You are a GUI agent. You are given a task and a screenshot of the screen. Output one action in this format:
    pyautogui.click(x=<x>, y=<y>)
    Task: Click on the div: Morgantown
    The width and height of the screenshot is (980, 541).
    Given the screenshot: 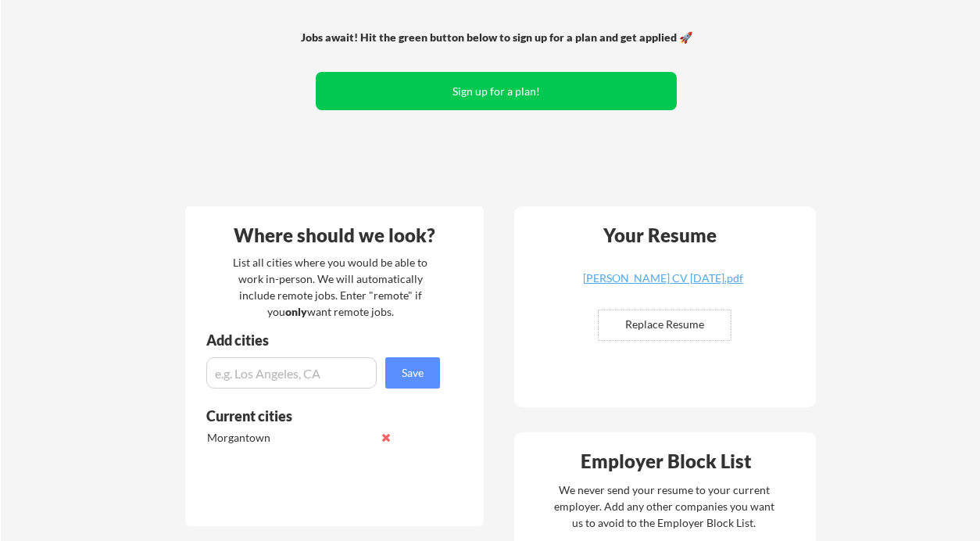 What is the action you would take?
    pyautogui.click(x=289, y=438)
    